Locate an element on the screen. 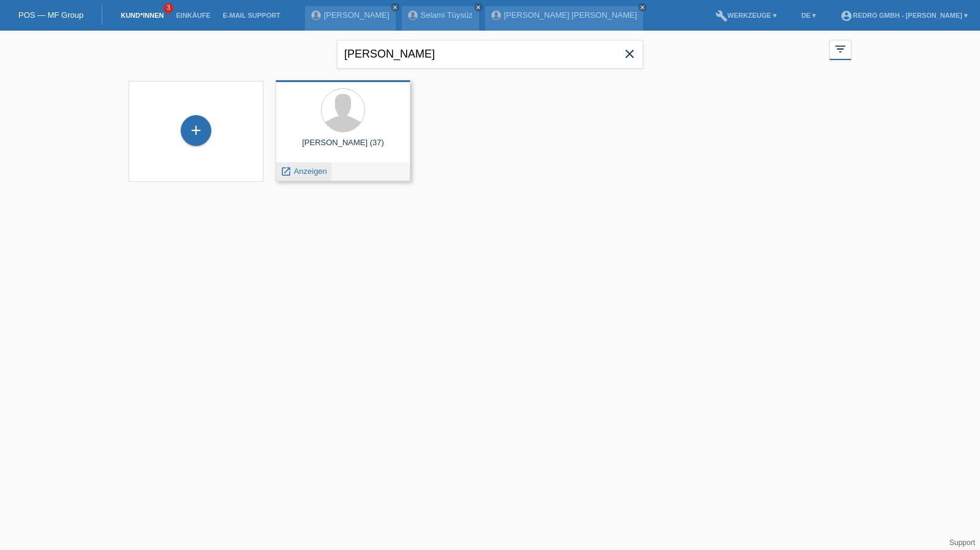  a: Kund*innen is located at coordinates (142, 15).